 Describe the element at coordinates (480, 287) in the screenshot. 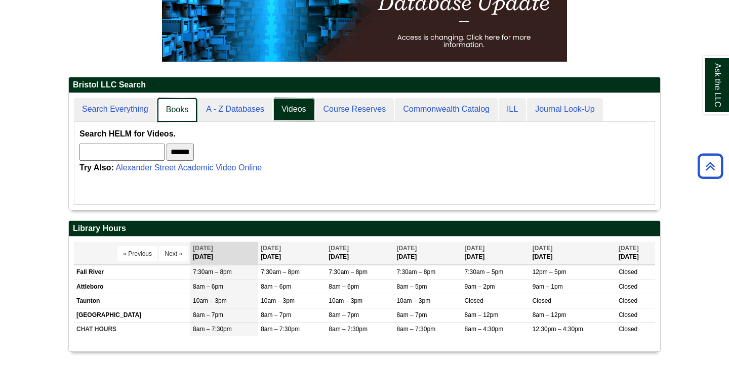

I see `span: 9am – 2pm` at that location.